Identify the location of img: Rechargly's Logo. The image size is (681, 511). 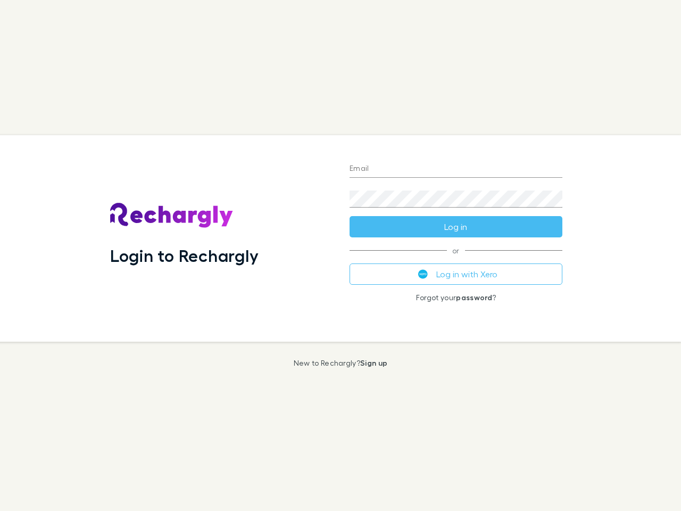
(172, 216).